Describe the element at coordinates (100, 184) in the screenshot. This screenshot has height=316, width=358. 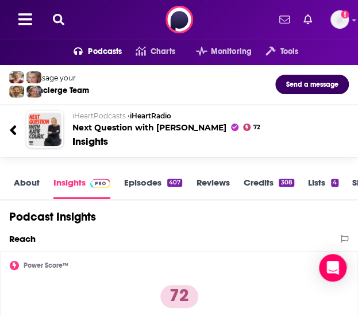
I see `img: Podchaser Pro` at that location.